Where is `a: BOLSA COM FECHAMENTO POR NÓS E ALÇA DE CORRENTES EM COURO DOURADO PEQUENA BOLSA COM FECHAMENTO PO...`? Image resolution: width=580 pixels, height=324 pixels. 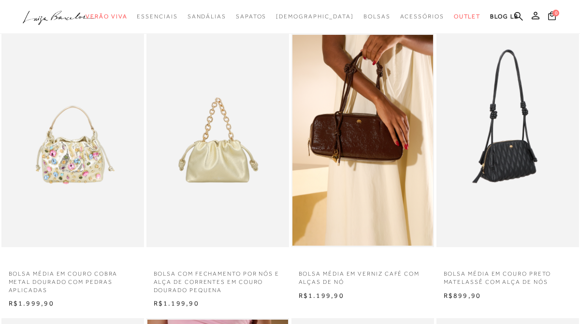 a: BOLSA COM FECHAMENTO POR NÓS E ALÇA DE CORRENTES EM COURO DOURADO PEQUENA BOLSA COM FECHAMENTO PO... is located at coordinates (217, 140).